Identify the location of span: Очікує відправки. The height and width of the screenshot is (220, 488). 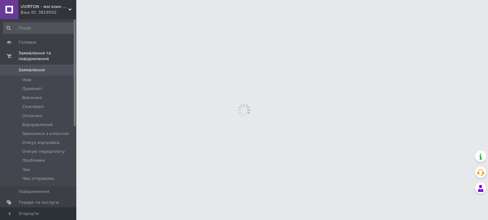
(41, 142).